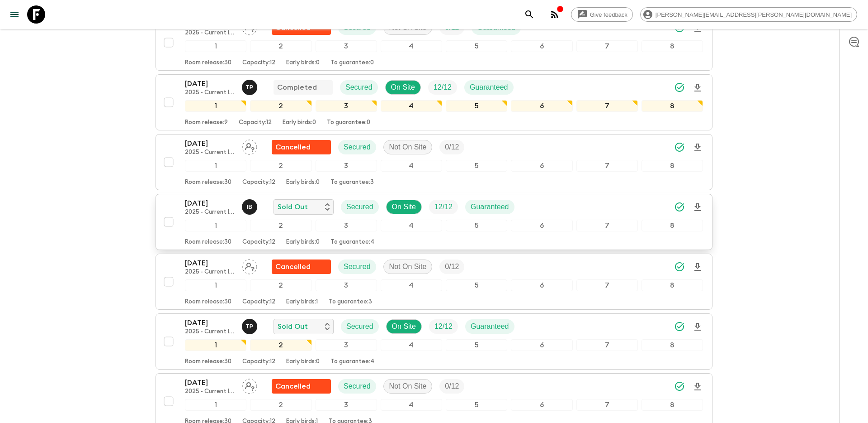 The width and height of the screenshot is (868, 423). Describe the element at coordinates (452, 147) in the screenshot. I see `p: 0 / 12` at that location.